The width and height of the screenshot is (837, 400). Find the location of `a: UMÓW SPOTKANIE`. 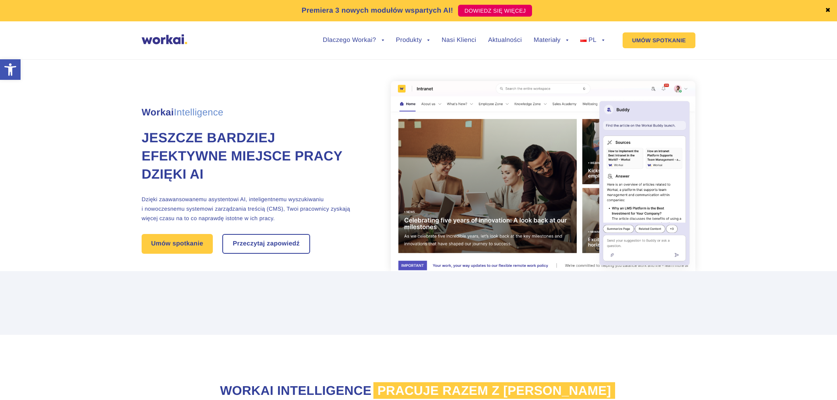

a: UMÓW SPOTKANIE is located at coordinates (659, 40).